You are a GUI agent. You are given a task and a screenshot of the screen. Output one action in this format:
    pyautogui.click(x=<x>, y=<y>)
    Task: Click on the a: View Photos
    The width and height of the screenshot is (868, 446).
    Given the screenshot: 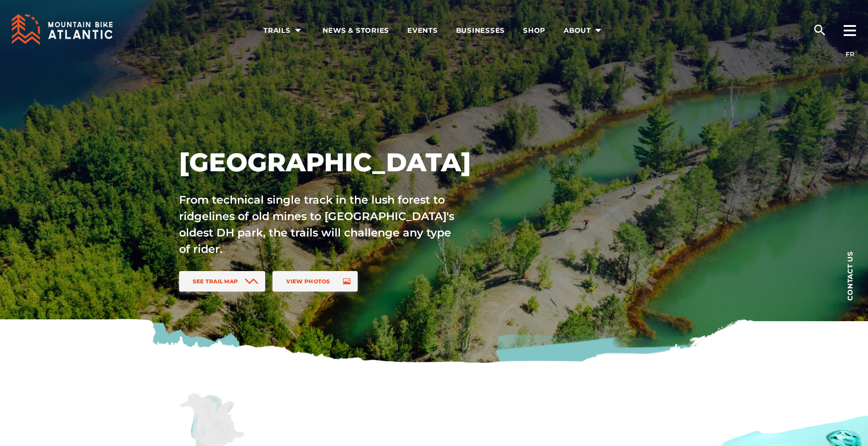 What is the action you would take?
    pyautogui.click(x=315, y=281)
    